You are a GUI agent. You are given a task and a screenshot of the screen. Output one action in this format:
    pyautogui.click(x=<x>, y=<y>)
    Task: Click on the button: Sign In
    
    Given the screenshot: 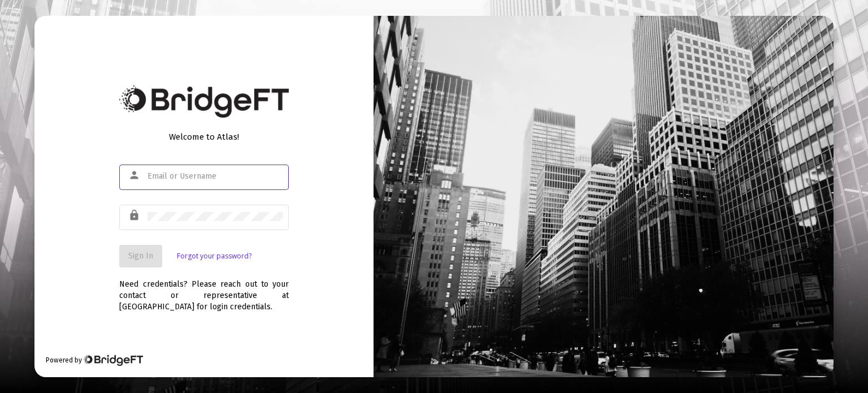 What is the action you would take?
    pyautogui.click(x=141, y=256)
    